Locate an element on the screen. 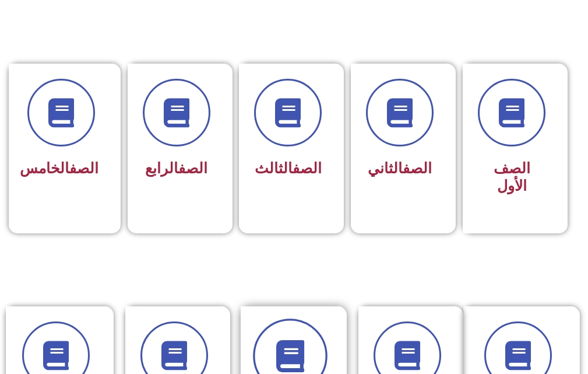  span: الثاني is located at coordinates (400, 168).